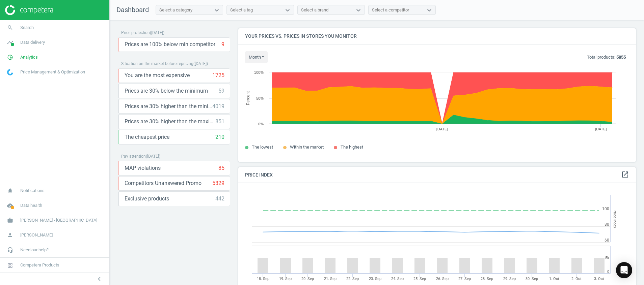 This screenshot has height=285, width=644. I want to click on div: Select a competitor, so click(390, 10).